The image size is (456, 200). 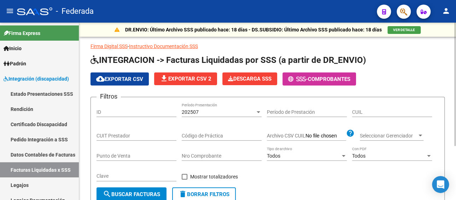 What do you see at coordinates (36, 79) in the screenshot?
I see `span: Integración (discapacidad)` at bounding box center [36, 79].